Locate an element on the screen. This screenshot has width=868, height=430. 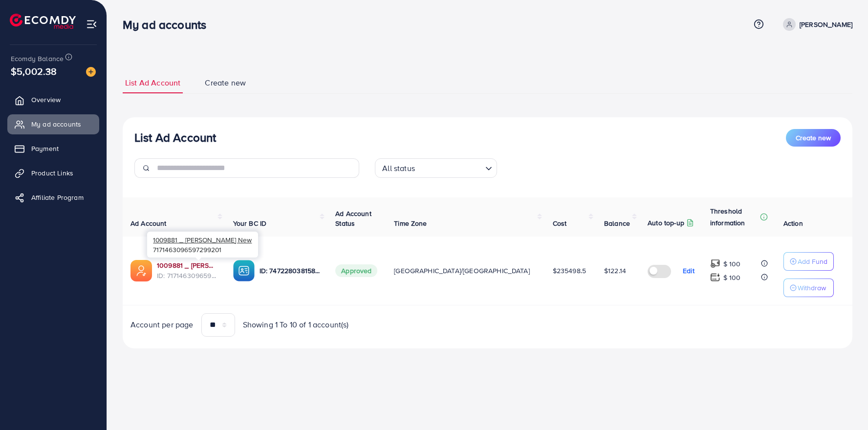
span: Overview is located at coordinates (46, 100).